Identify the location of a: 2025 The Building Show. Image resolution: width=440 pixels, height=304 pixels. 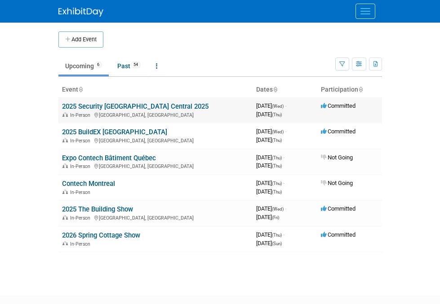
(98, 210).